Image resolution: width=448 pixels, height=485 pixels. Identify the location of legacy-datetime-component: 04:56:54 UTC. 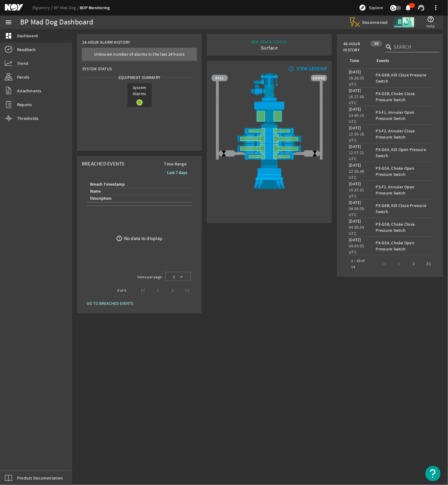
(357, 230).